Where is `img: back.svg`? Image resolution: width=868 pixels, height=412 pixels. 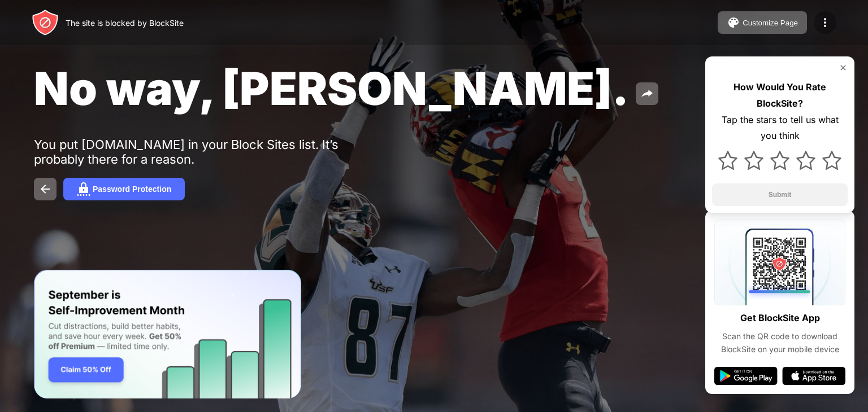 img: back.svg is located at coordinates (45, 189).